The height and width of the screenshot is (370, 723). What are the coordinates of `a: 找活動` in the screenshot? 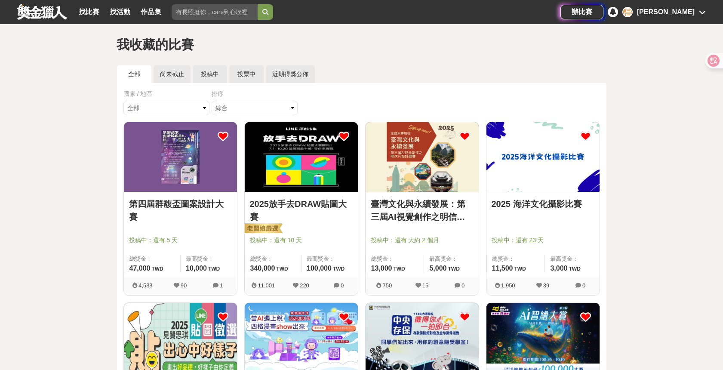 It's located at (120, 12).